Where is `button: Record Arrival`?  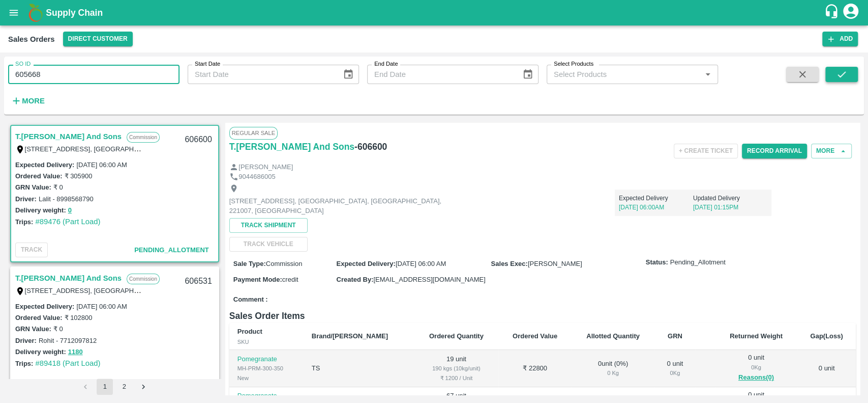
button: Record Arrival is located at coordinates (775, 151).